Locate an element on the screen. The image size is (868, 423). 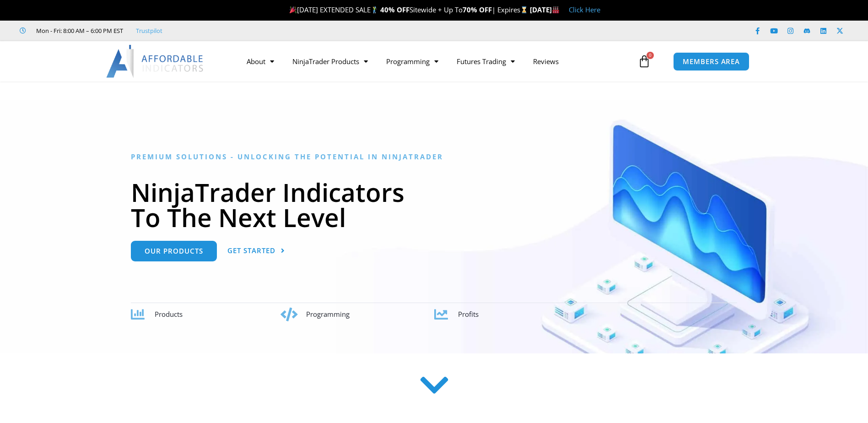
span: Get Started is located at coordinates (251, 250).